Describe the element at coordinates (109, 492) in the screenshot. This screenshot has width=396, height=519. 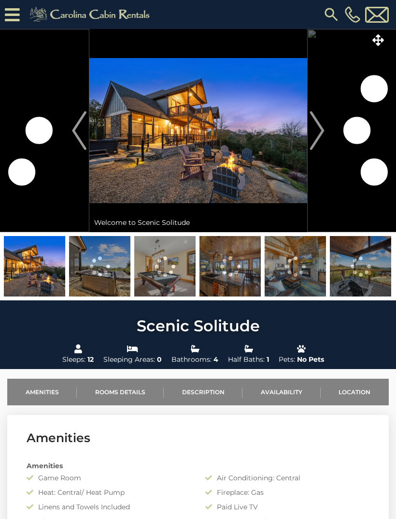
I see `div: Heat: Central/ Heat Pump` at that location.